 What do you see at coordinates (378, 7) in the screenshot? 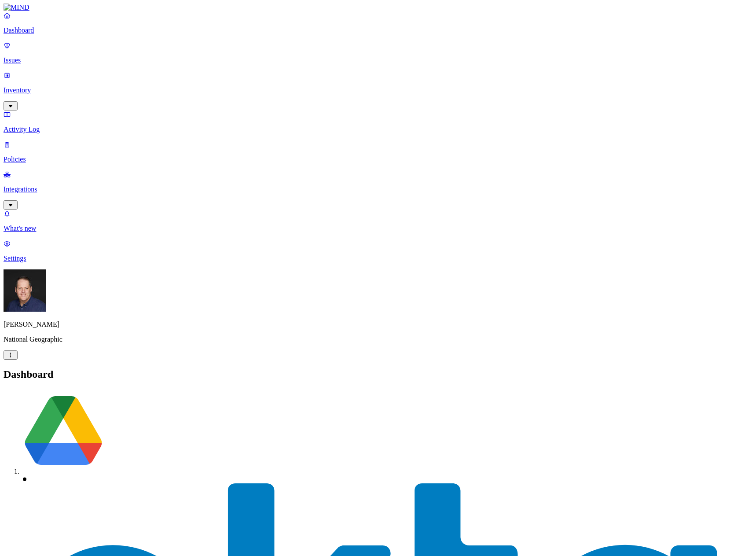
I see `a: MIND` at bounding box center [378, 7].